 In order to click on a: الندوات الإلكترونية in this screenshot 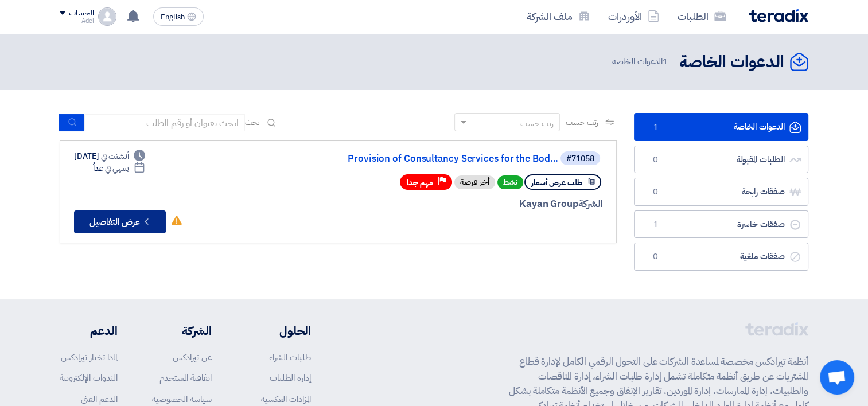, I will do `click(88, 378)`.